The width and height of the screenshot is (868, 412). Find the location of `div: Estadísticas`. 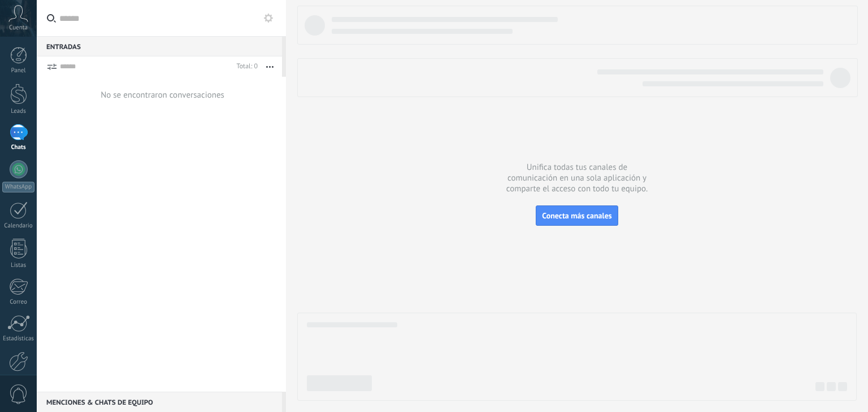

div: Estadísticas is located at coordinates (19, 339).